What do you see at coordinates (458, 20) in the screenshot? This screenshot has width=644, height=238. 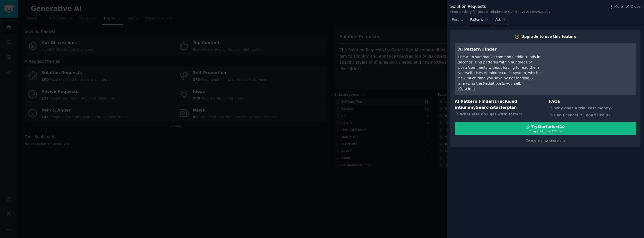 I see `span: Results` at bounding box center [458, 20].